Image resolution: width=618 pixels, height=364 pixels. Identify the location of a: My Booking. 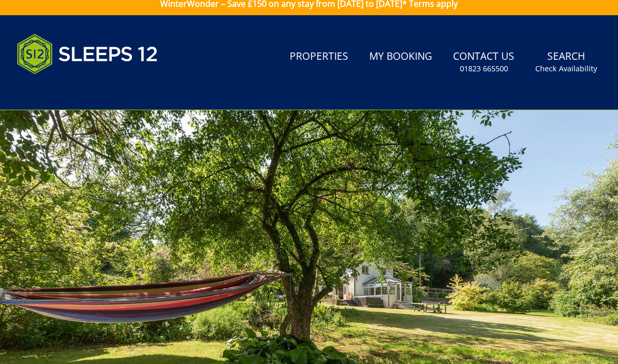
(401, 57).